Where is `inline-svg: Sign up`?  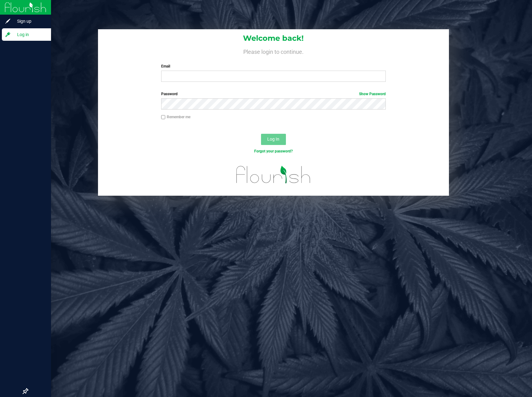 inline-svg: Sign up is located at coordinates (8, 21).